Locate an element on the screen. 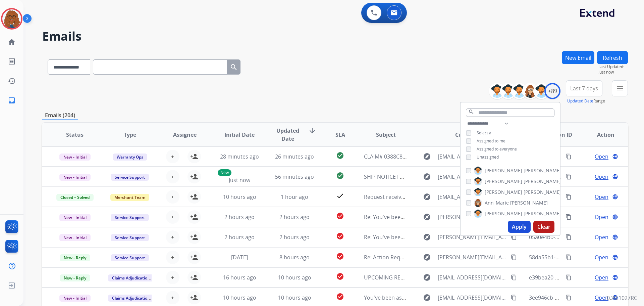  span: Customer is located at coordinates (469, 135).